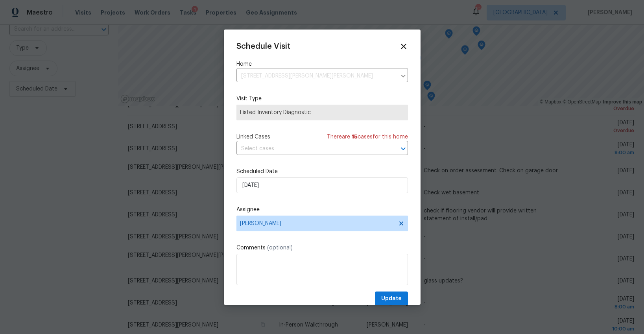  Describe the element at coordinates (392, 299) in the screenshot. I see `button: Update` at that location.